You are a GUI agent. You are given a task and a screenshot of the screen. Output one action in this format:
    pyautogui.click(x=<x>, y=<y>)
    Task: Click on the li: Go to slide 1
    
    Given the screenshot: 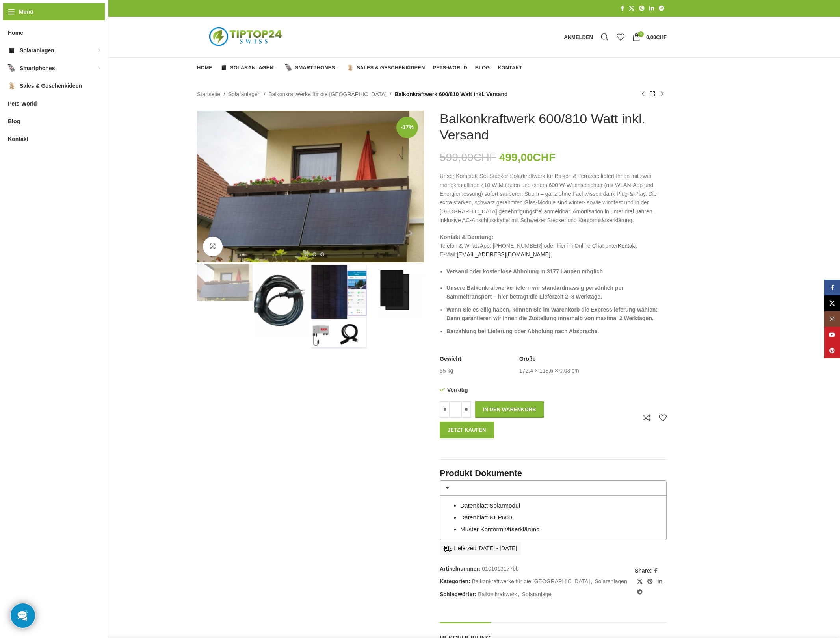 What is the action you would take?
    pyautogui.click(x=298, y=254)
    